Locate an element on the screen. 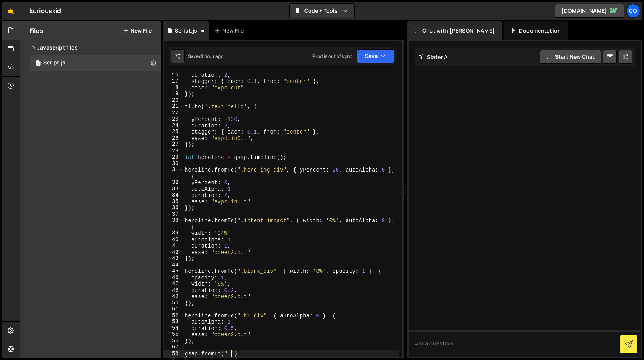  div: 37 is located at coordinates (173, 214).